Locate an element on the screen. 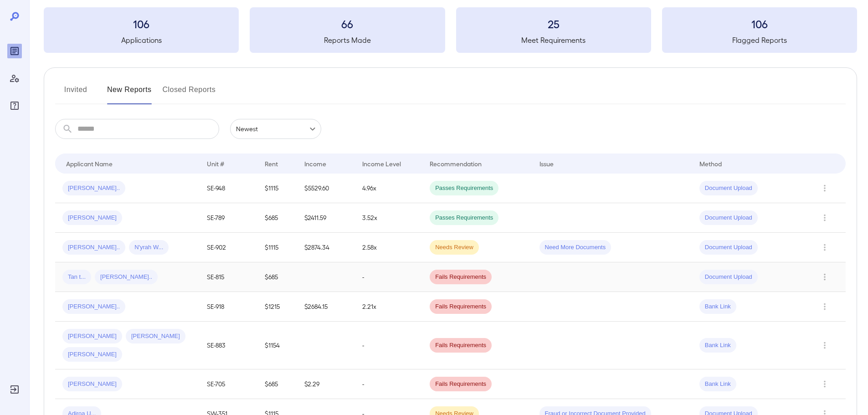  td: SE-883 is located at coordinates (228, 345).